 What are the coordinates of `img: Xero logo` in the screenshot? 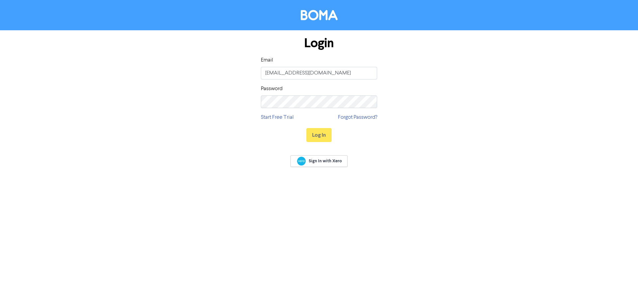 It's located at (301, 161).